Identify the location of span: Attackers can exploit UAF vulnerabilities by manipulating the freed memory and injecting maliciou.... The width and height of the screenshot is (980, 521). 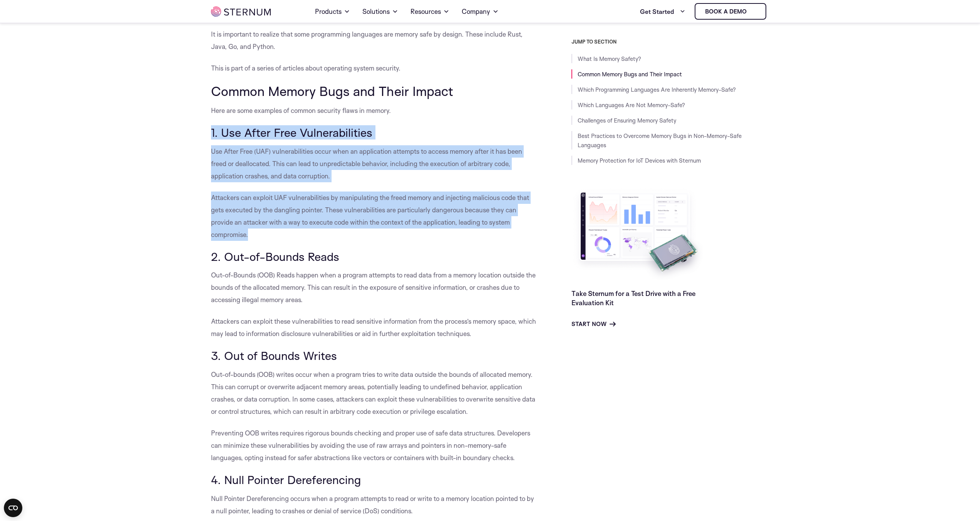
(370, 216).